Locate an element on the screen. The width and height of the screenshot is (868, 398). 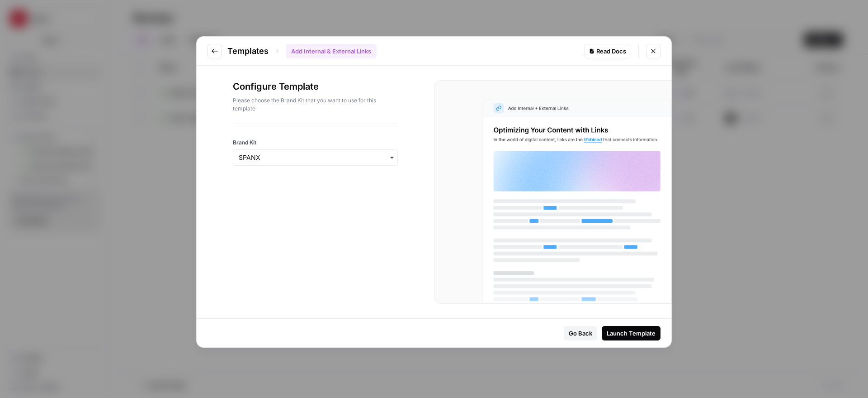
div: Add Internal & External Links is located at coordinates (331, 51).